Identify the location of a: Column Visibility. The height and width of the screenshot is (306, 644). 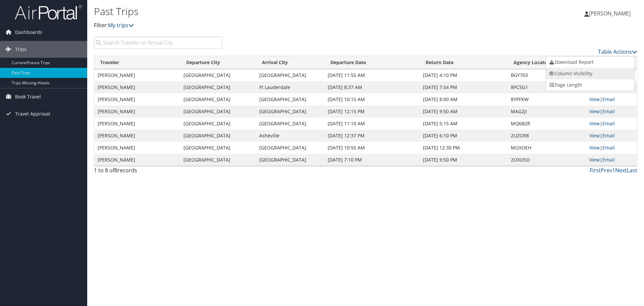
(590, 74).